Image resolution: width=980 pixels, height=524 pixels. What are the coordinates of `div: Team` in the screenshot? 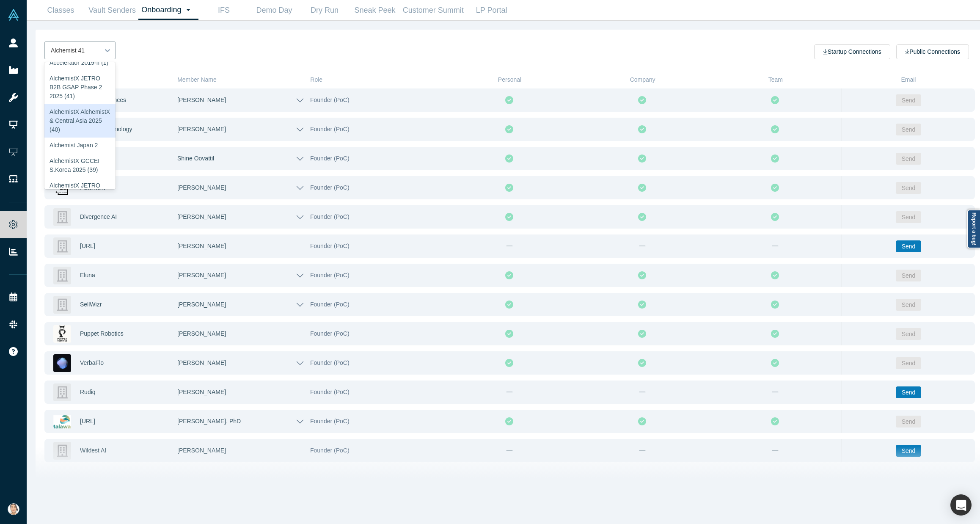 It's located at (776, 80).